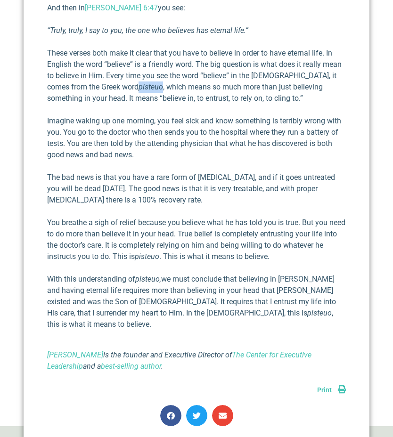  What do you see at coordinates (170, 415) in the screenshot?
I see `div: Share on facebook` at bounding box center [170, 415].